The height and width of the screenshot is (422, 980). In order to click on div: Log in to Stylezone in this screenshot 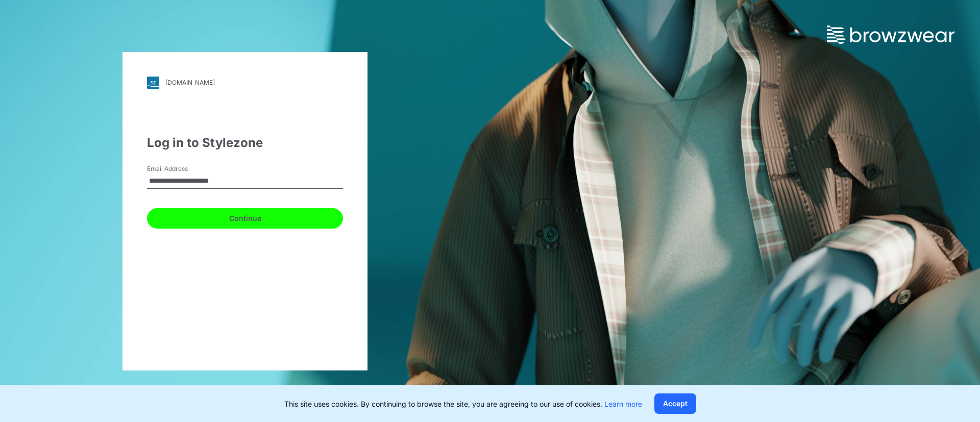, I will do `click(245, 143)`.